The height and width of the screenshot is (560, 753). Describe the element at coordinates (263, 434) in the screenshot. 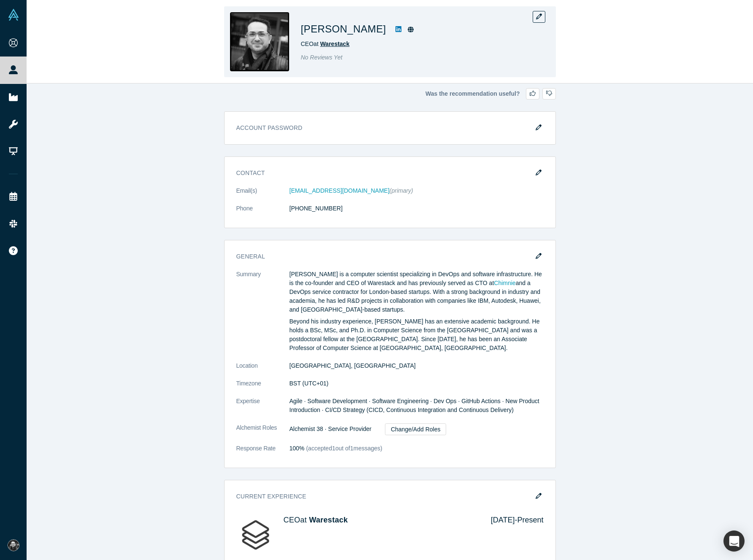

I see `dt: Alchemist Roles` at that location.